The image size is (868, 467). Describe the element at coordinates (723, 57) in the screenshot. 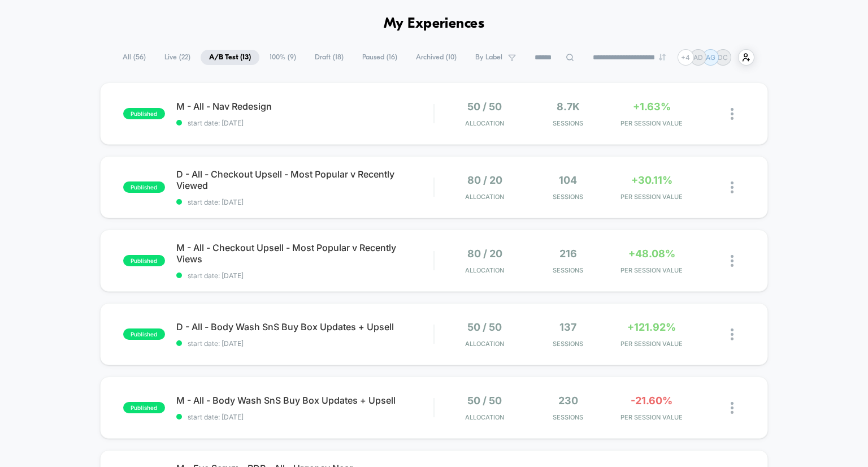

I see `p: DC` at that location.